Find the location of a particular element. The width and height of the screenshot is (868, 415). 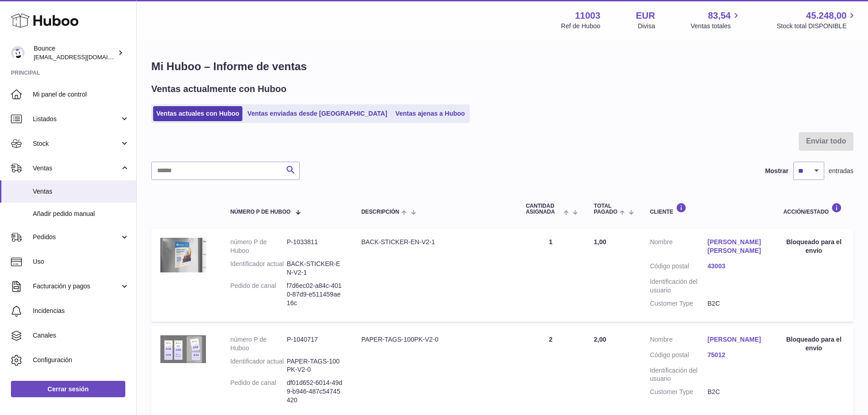

div: Cliente is located at coordinates (707, 209).